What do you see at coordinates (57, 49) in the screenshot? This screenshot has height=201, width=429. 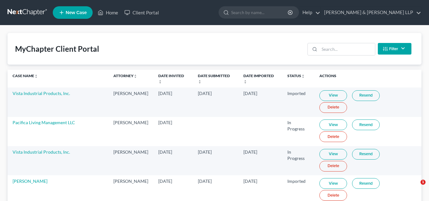 I see `div: MyChapter Client Portal` at bounding box center [57, 49].